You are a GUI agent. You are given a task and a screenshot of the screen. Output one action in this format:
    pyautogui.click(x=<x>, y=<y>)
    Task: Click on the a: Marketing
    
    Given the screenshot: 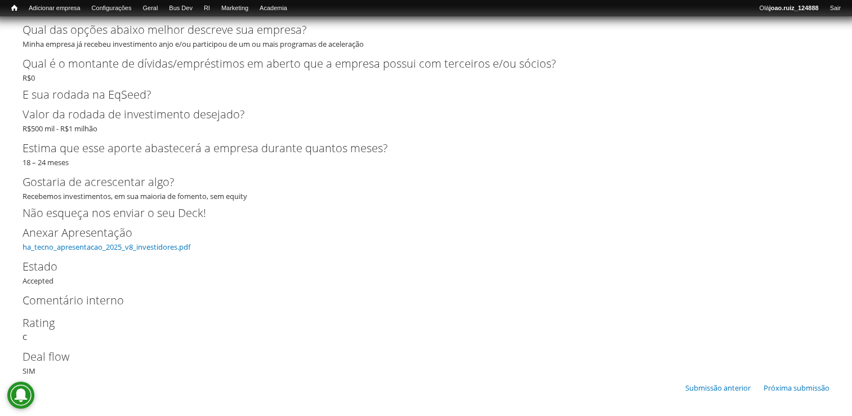 What is the action you would take?
    pyautogui.click(x=235, y=8)
    